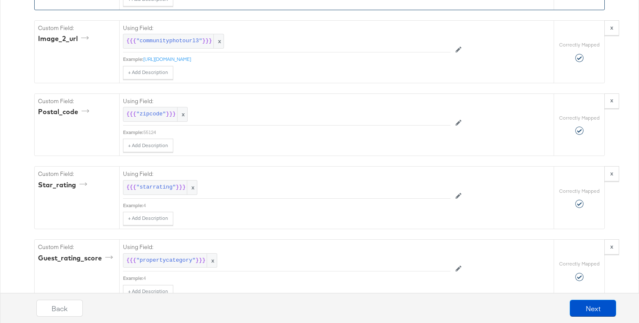 Image resolution: width=639 pixels, height=323 pixels. I want to click on button: Next, so click(593, 308).